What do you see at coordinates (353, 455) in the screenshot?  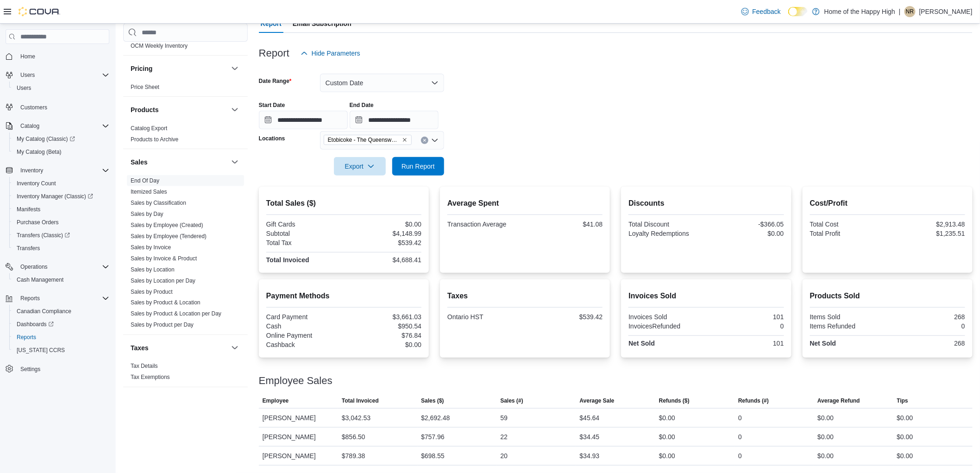 I see `div: $789.38` at bounding box center [353, 455].